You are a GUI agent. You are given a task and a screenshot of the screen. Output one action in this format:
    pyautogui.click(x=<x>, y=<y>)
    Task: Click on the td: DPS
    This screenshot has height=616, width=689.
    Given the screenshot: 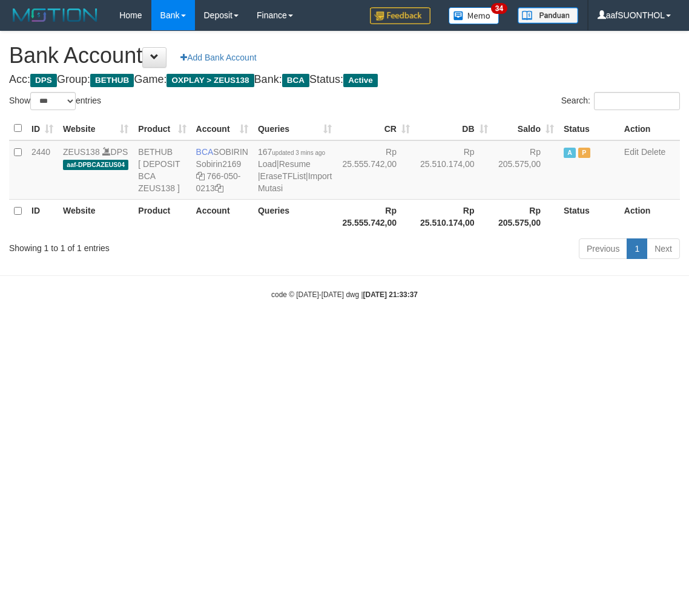 What is the action you would take?
    pyautogui.click(x=96, y=170)
    